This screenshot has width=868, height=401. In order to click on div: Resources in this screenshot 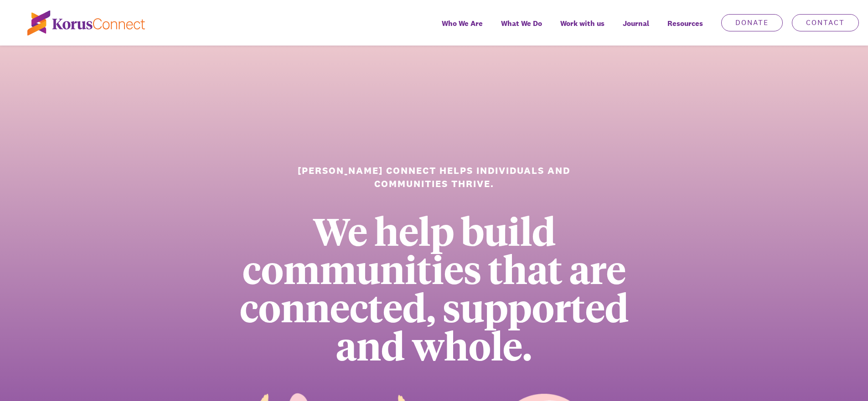, I will do `click(685, 29)`.